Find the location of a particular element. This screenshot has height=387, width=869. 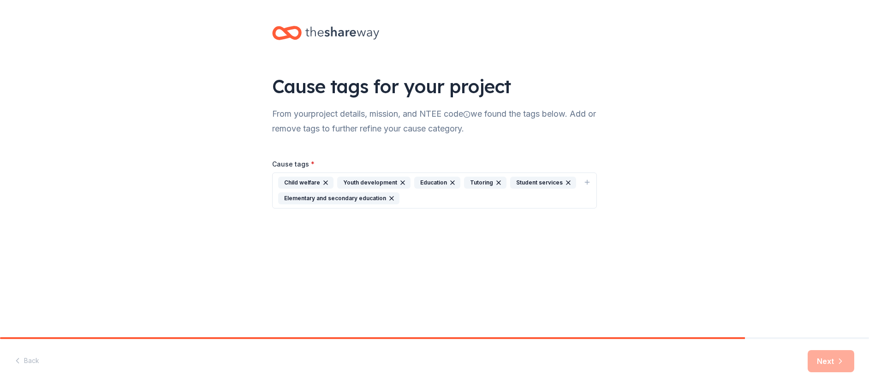

div: Student services is located at coordinates (543, 183).